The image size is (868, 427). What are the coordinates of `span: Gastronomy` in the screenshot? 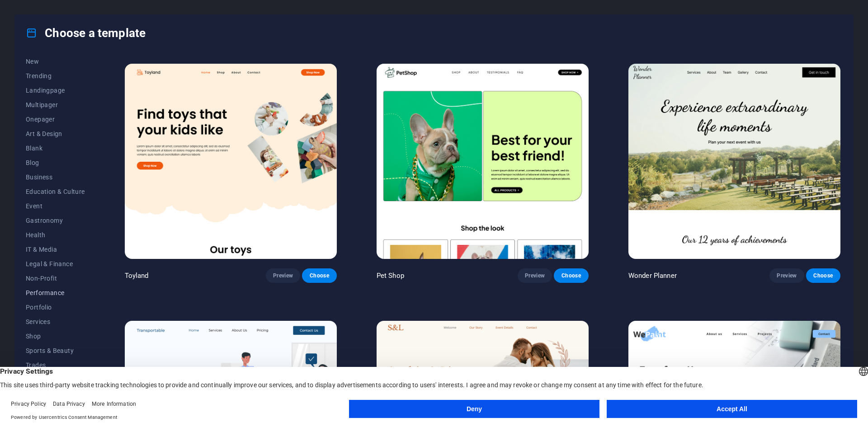 It's located at (55, 221).